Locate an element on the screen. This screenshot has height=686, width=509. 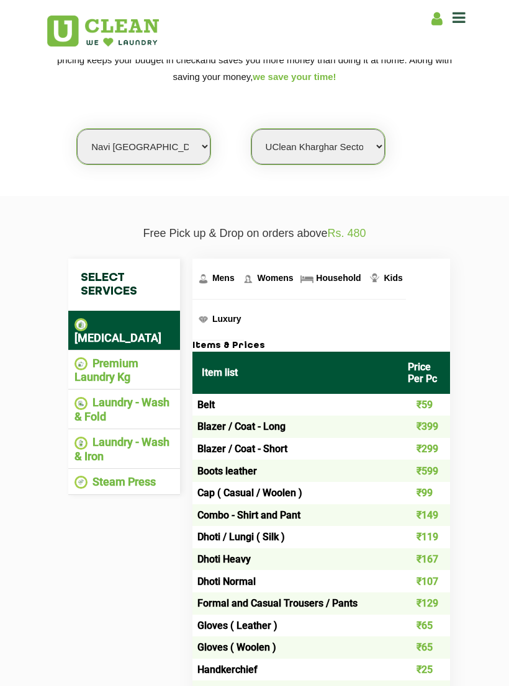
span: Rs. 480 is located at coordinates (347, 233).